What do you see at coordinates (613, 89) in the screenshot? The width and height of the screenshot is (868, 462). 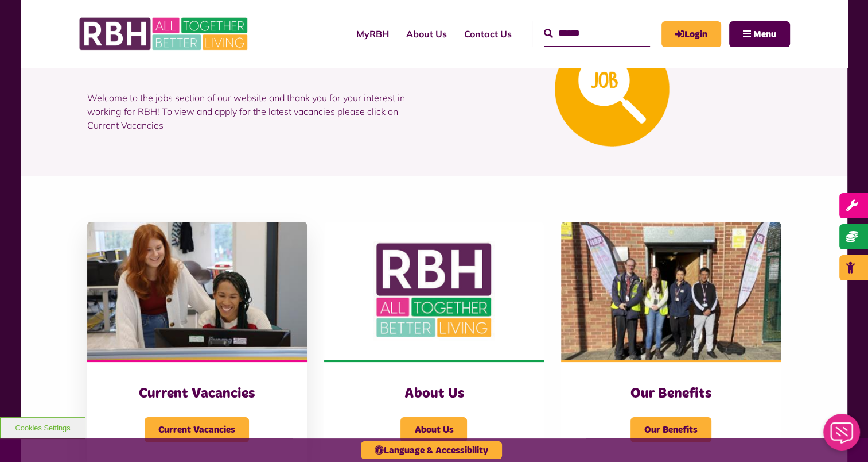 I see `img: Looking For A Job` at bounding box center [613, 89].